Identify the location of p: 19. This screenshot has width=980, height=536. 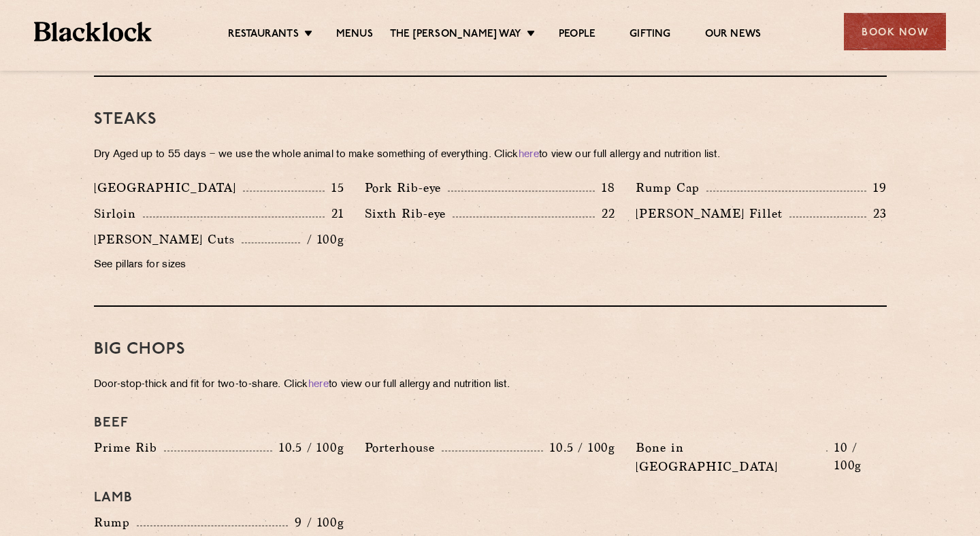
(877, 188).